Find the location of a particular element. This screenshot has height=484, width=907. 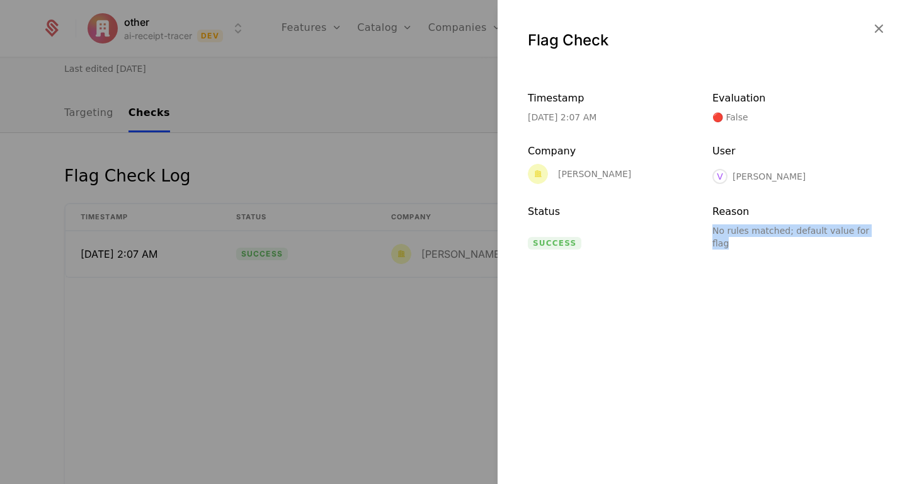

div: Evaluation is located at coordinates (794, 98).